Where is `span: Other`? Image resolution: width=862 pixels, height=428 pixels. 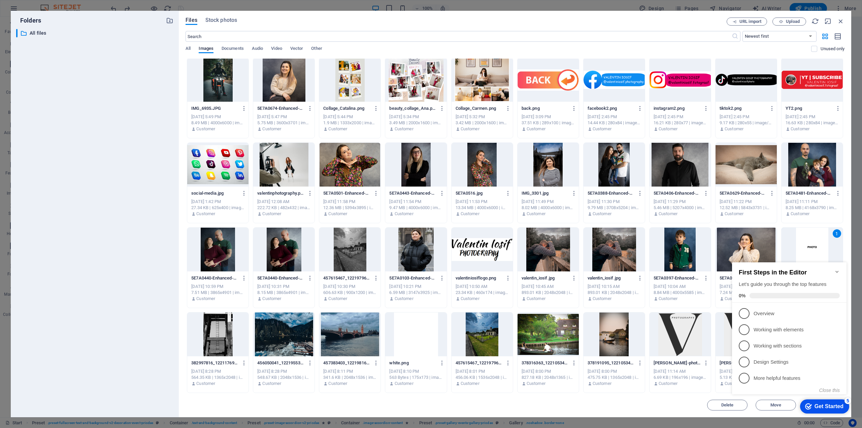 span: Other is located at coordinates (317, 49).